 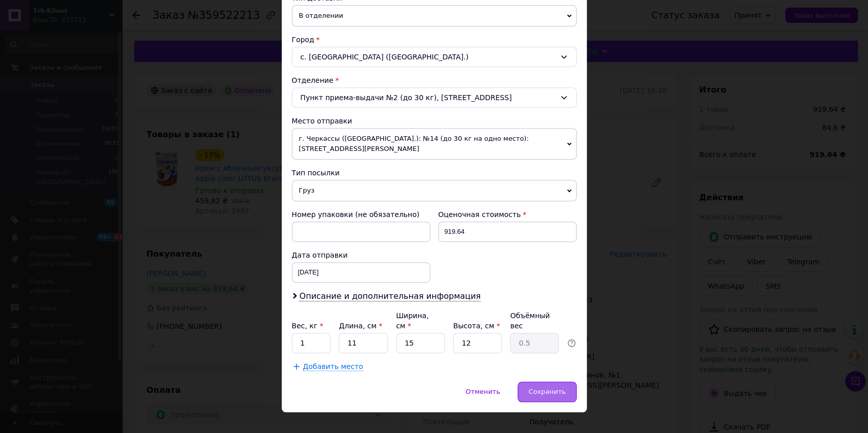 I want to click on span: Сохранить, so click(x=547, y=391).